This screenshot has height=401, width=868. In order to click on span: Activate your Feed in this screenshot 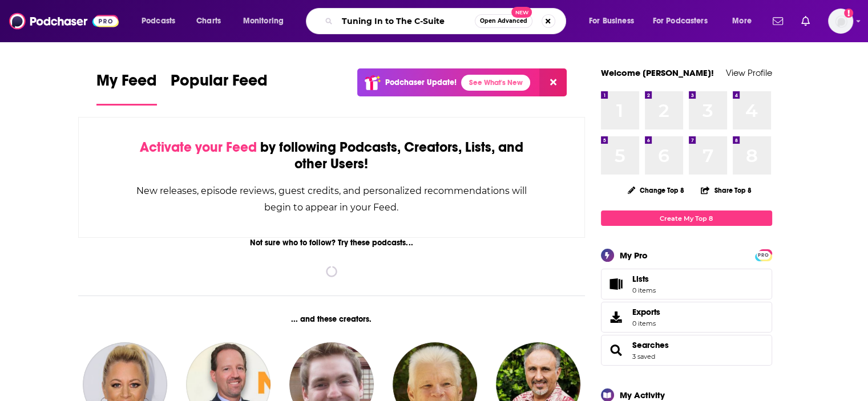, I will do `click(198, 147)`.